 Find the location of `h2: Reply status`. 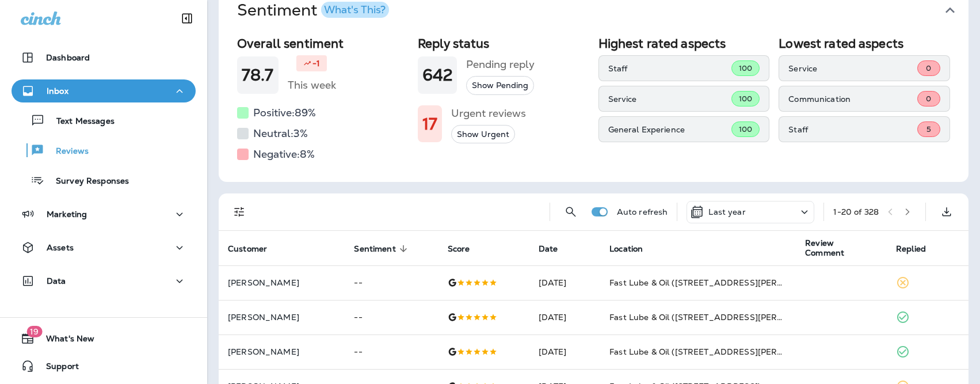

h2: Reply status is located at coordinates (503, 44).